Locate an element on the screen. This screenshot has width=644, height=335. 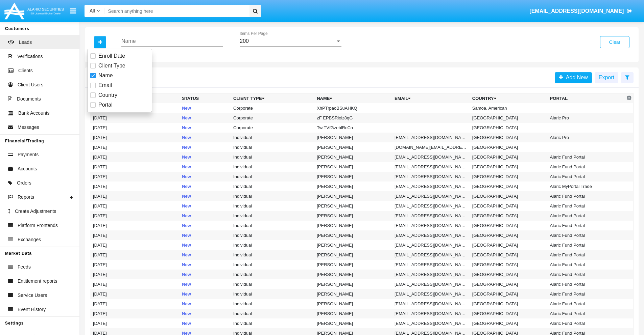
span: Verifications is located at coordinates (30, 57).